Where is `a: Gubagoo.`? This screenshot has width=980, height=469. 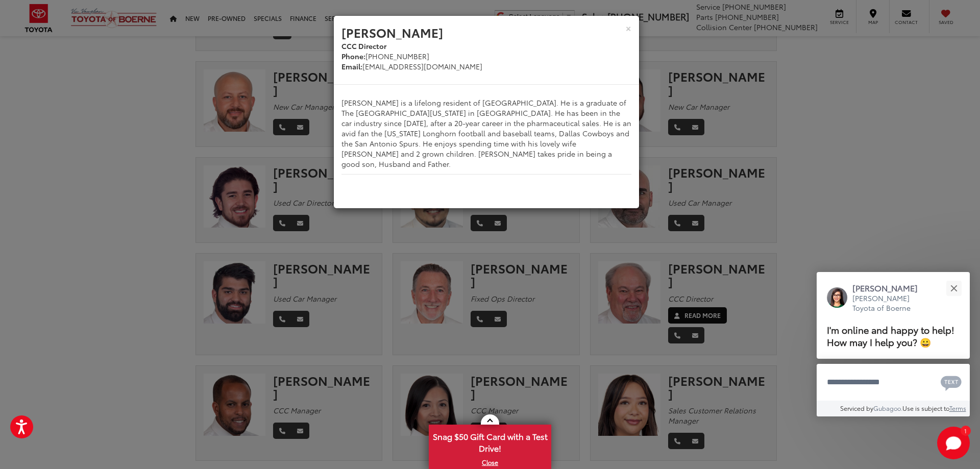
a: Gubagoo. is located at coordinates (888, 408).